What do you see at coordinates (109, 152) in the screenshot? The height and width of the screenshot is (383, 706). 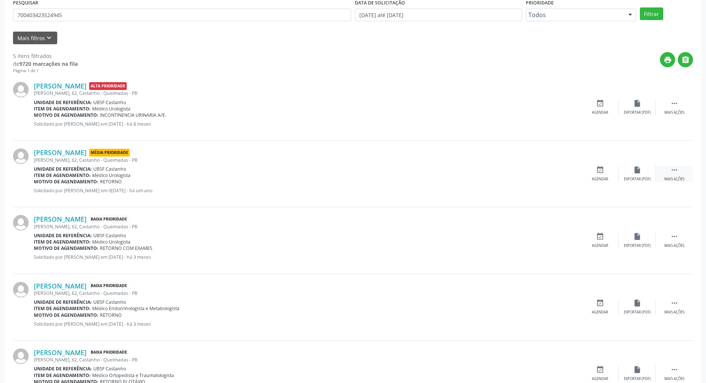 I see `span: Média Prioridade` at bounding box center [109, 152].